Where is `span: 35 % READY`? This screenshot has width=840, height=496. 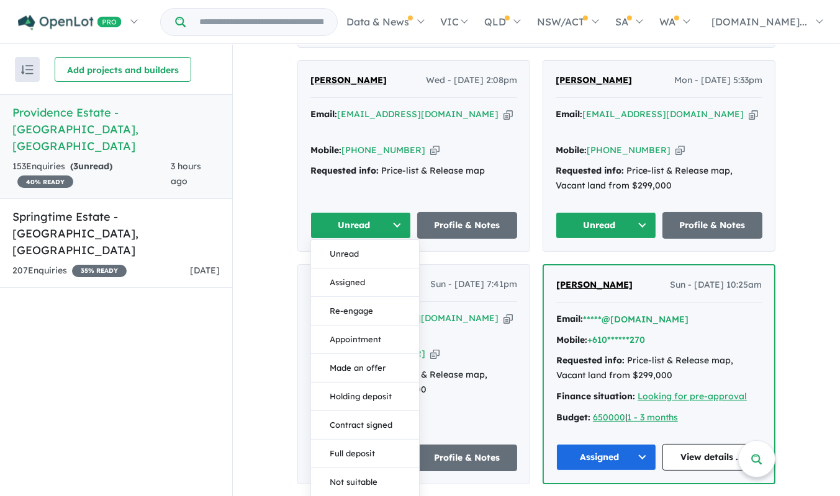 span: 35 % READY is located at coordinates (99, 271).